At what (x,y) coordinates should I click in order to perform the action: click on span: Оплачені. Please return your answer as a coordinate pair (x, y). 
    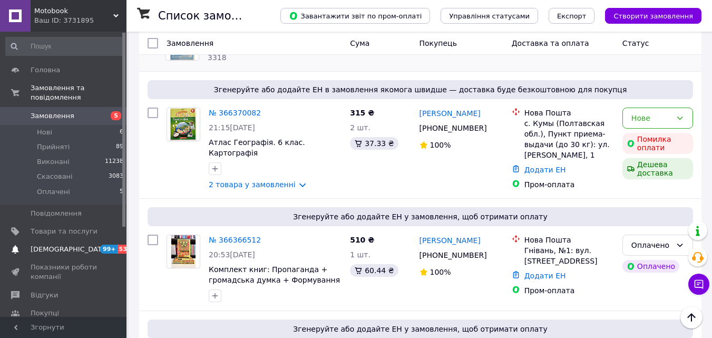
    Looking at the image, I should click on (53, 192).